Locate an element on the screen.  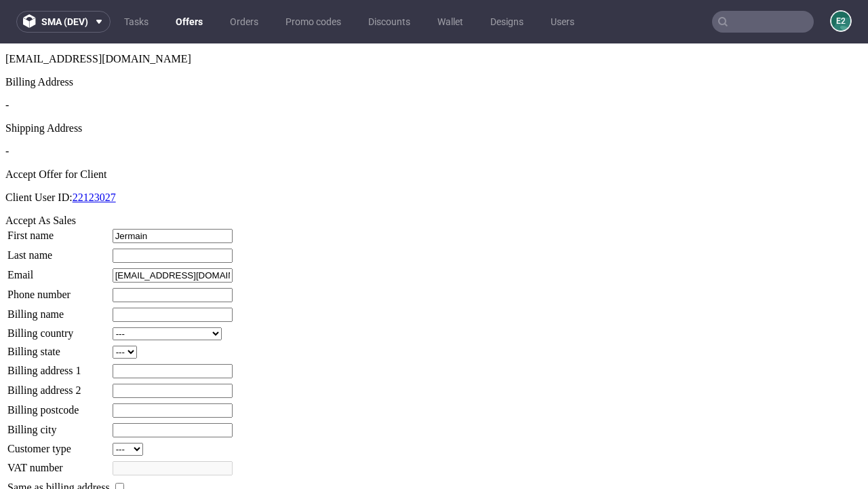
td: Billing state is located at coordinates (59, 308).